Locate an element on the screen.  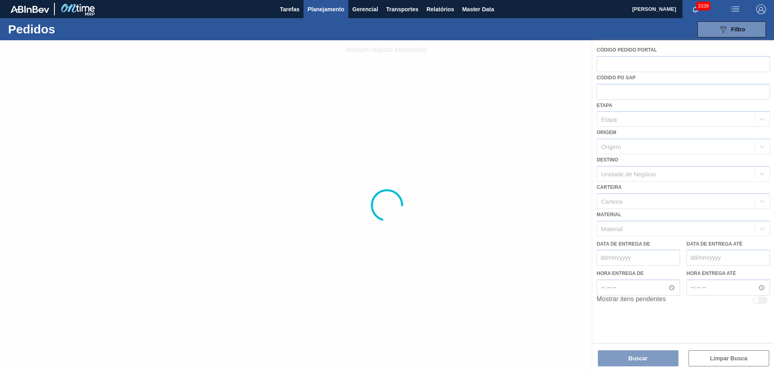
span: Relatórios is located at coordinates (440, 9).